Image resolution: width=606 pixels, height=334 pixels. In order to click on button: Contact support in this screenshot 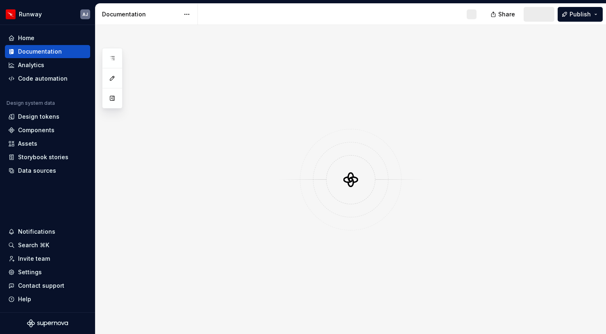, I will do `click(48, 286)`.